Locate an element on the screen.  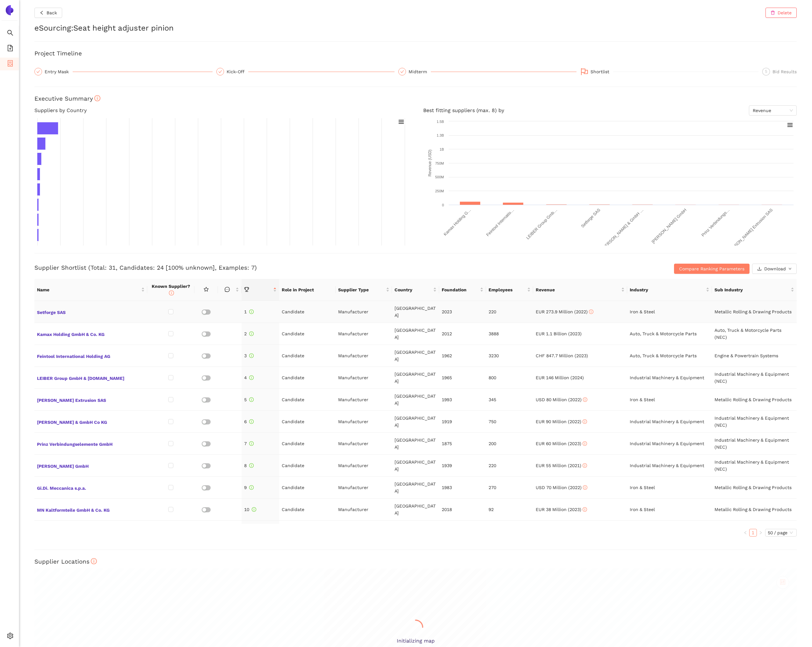
td: Iron & Steel (NEC) is located at coordinates (754, 531).